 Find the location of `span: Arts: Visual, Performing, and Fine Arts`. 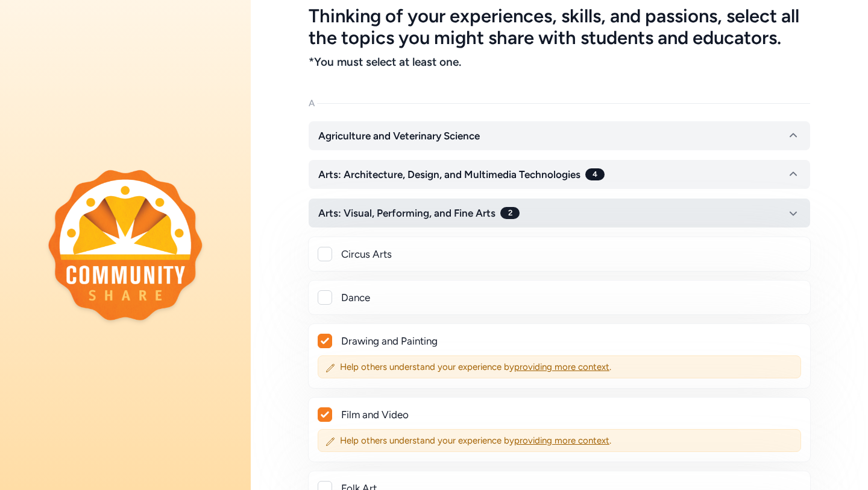

span: Arts: Visual, Performing, and Fine Arts is located at coordinates (407, 213).